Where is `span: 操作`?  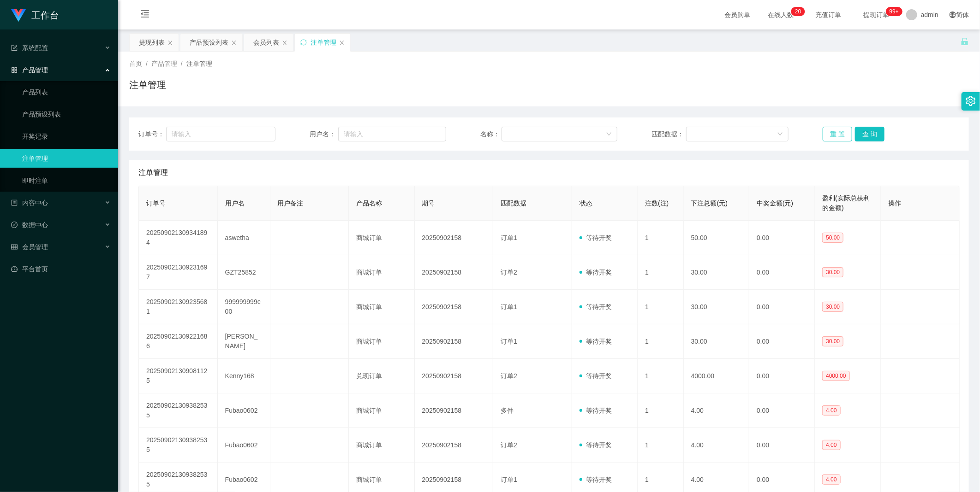 span: 操作 is located at coordinates (895, 203).